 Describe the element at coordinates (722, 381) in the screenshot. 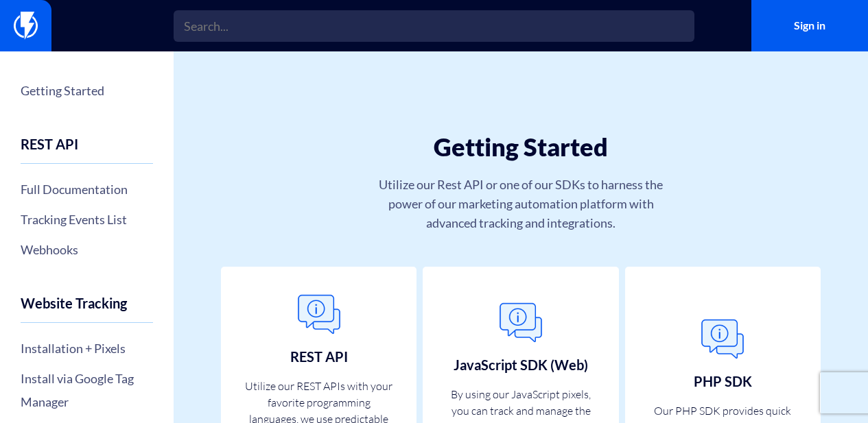

I see `h3: PHP SDK` at that location.